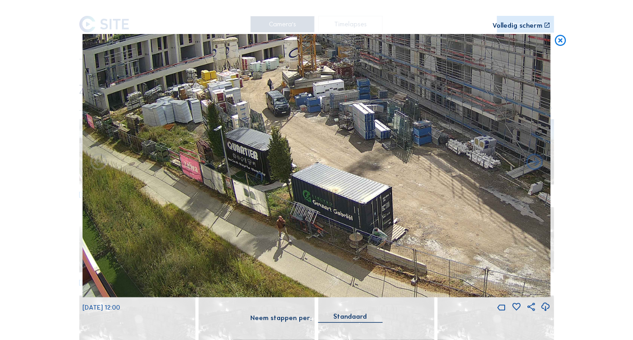 The height and width of the screenshot is (340, 633). Describe the element at coordinates (281, 318) in the screenshot. I see `div: Neem stappen per:` at that location.